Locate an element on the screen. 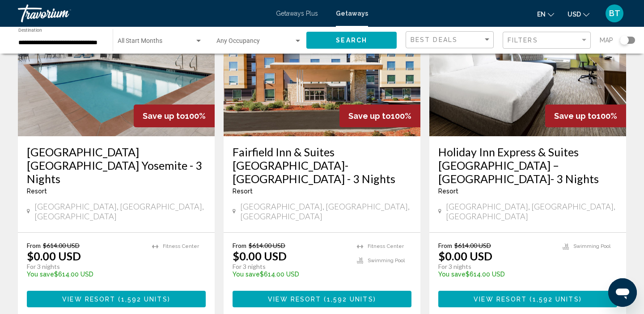 Image resolution: width=644 pixels, height=314 pixels. span: Getaways Plus is located at coordinates (297, 13).